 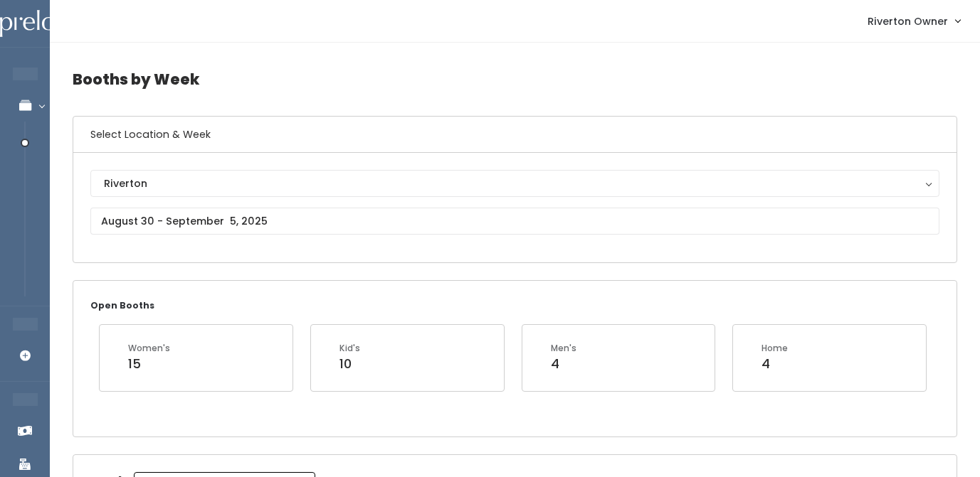 What do you see at coordinates (908, 21) in the screenshot?
I see `span: Riverton Owner` at bounding box center [908, 21].